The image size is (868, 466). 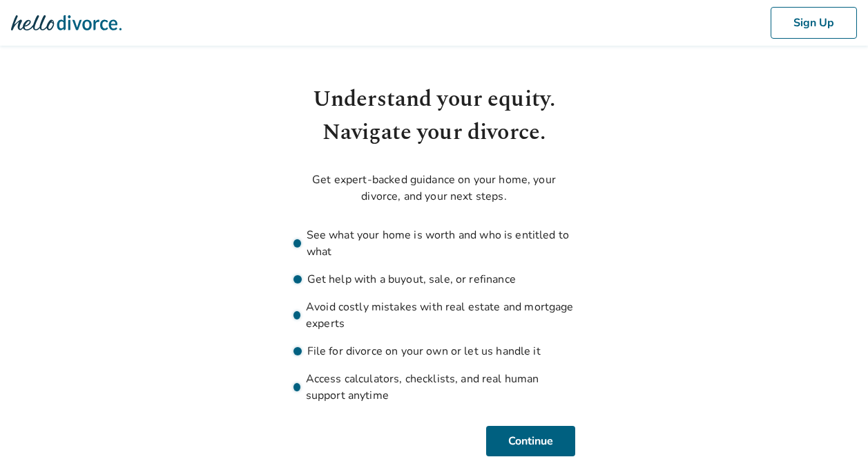 I want to click on h1: Understand your equity. Navigate your divorce., so click(x=434, y=116).